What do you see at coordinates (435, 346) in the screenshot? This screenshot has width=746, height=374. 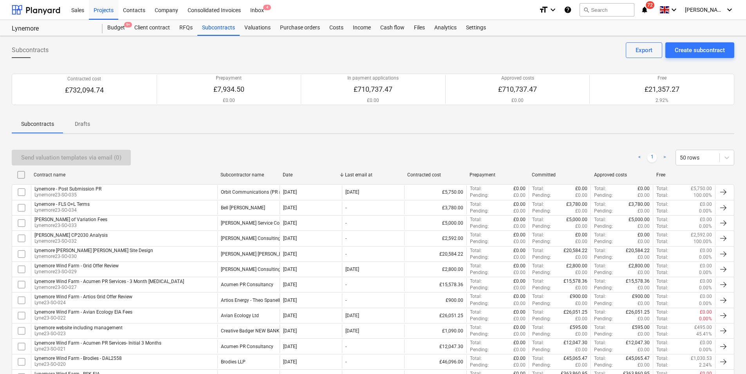 I see `div: £12,047.30` at bounding box center [435, 346].